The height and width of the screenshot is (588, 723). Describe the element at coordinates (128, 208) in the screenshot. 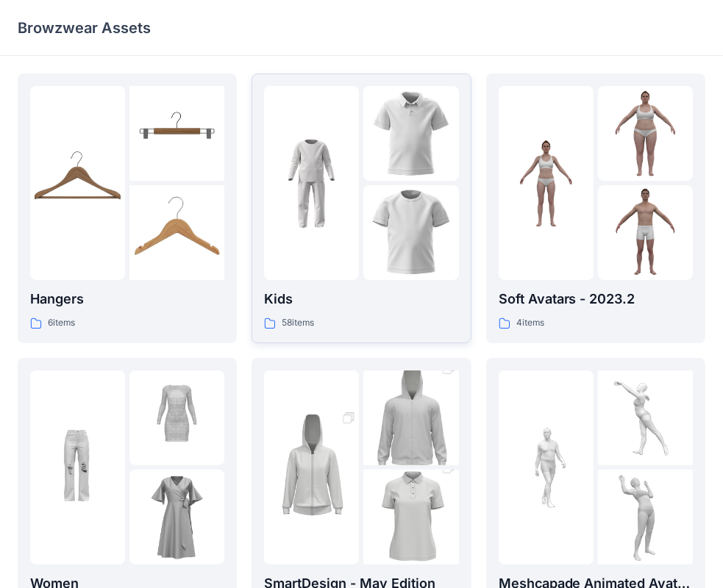

I see `a: folder 1folder 2folder 3Hangers6items` at that location.